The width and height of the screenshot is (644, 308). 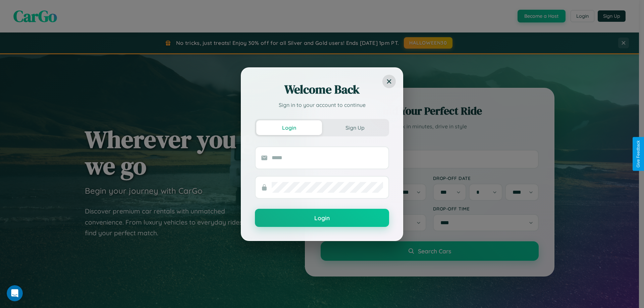 What do you see at coordinates (355, 128) in the screenshot?
I see `button: Sign Up` at bounding box center [355, 128].